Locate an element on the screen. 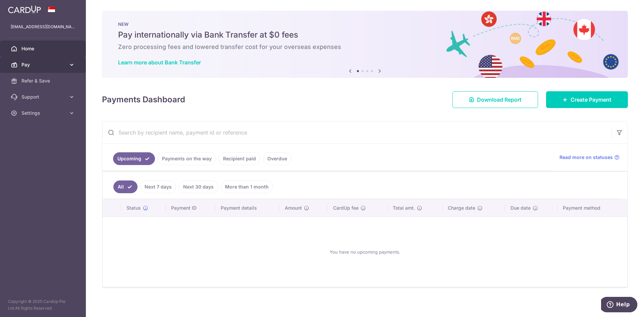 This screenshot has height=317, width=644. a: Next 7 days is located at coordinates (158, 187).